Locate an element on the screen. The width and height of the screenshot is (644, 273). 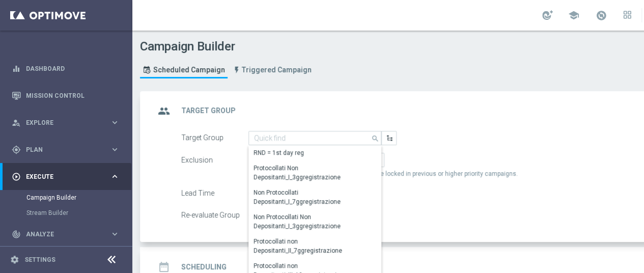
span: Execute is located at coordinates (68, 177).